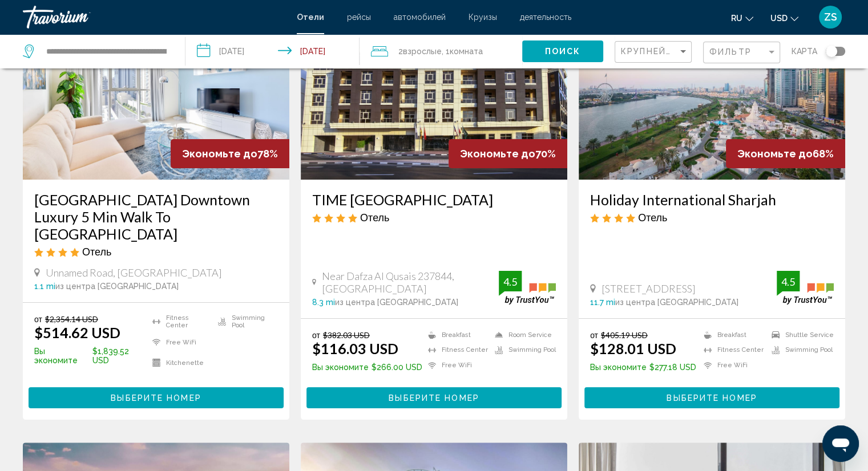 This screenshot has height=471, width=868. What do you see at coordinates (785, 153) in the screenshot?
I see `div: 68%` at bounding box center [785, 153].